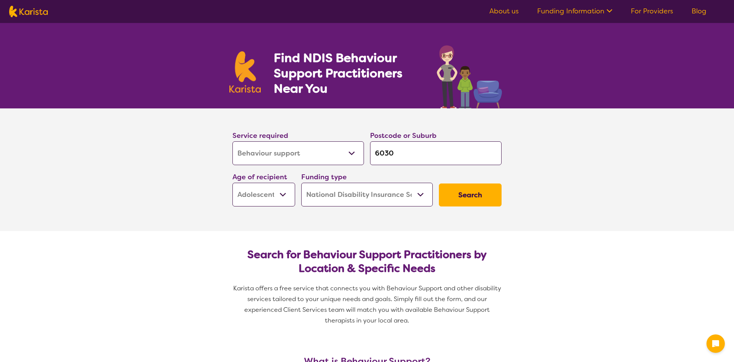 Image resolution: width=734 pixels, height=362 pixels. What do you see at coordinates (261, 135) in the screenshot?
I see `label: Service required` at bounding box center [261, 135].